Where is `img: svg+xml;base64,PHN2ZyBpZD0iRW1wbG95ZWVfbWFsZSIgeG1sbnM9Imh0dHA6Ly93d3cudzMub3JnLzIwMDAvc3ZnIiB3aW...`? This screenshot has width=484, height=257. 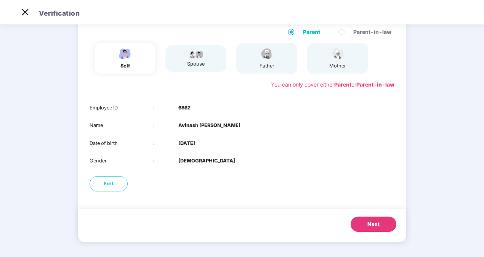 img: svg+xml;base64,PHN2ZyBpZD0iRW1wbG95ZWVfbWFsZSIgeG1sbnM9Imh0dHA6Ly93d3cudzMub3JnLzIwMDAvc3ZnIiB3aW... is located at coordinates (125, 53).